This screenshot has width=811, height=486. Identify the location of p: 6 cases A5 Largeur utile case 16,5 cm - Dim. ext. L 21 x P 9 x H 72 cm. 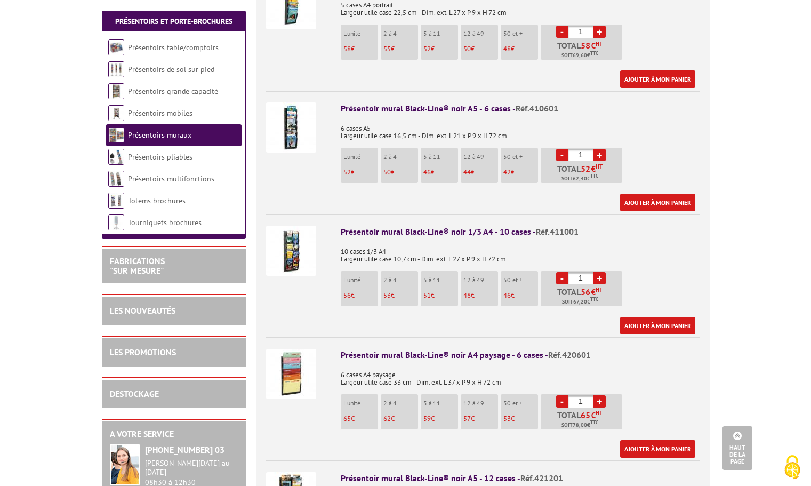
(520, 128).